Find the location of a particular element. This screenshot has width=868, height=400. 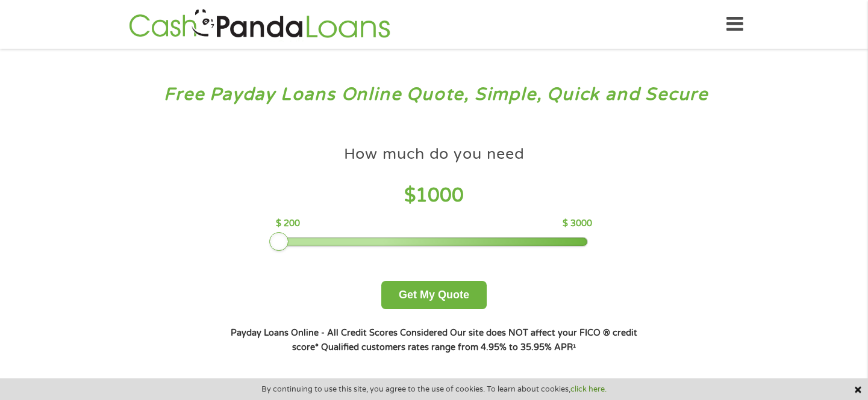

p: $ 3000 is located at coordinates (577, 224).